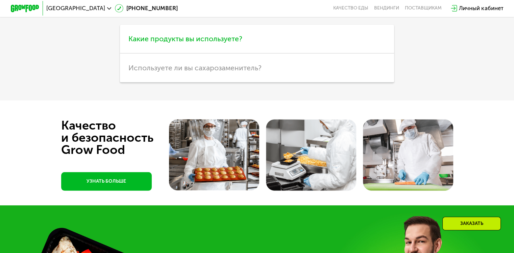 The width and height of the screenshot is (514, 253). Describe the element at coordinates (107, 181) in the screenshot. I see `a: УЗНАТЬ БОЛЬШЕ` at that location.